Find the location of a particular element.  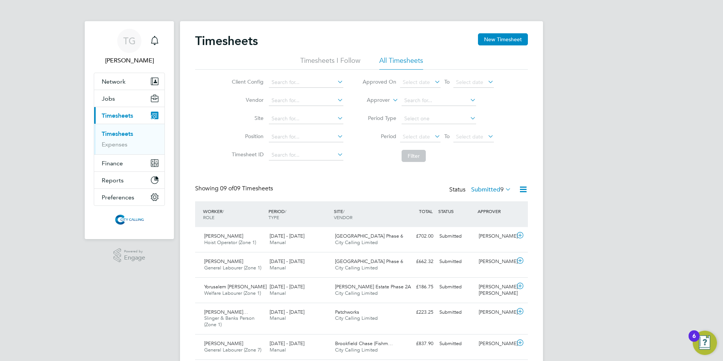

div: Showing is located at coordinates (235, 188).